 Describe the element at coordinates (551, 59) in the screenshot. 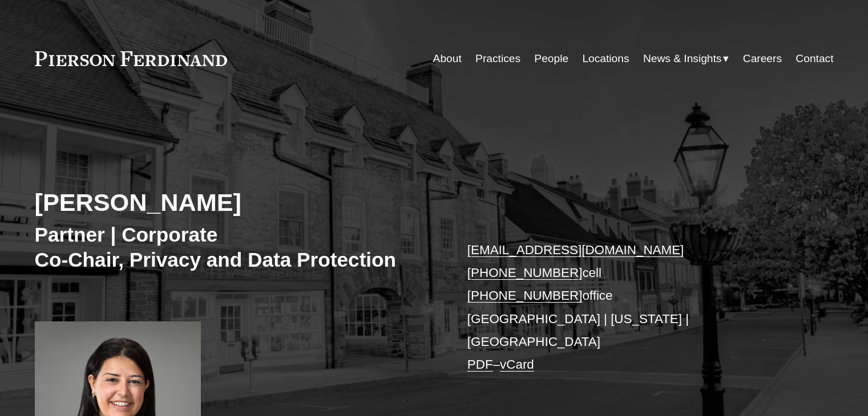

I see `a: People` at that location.